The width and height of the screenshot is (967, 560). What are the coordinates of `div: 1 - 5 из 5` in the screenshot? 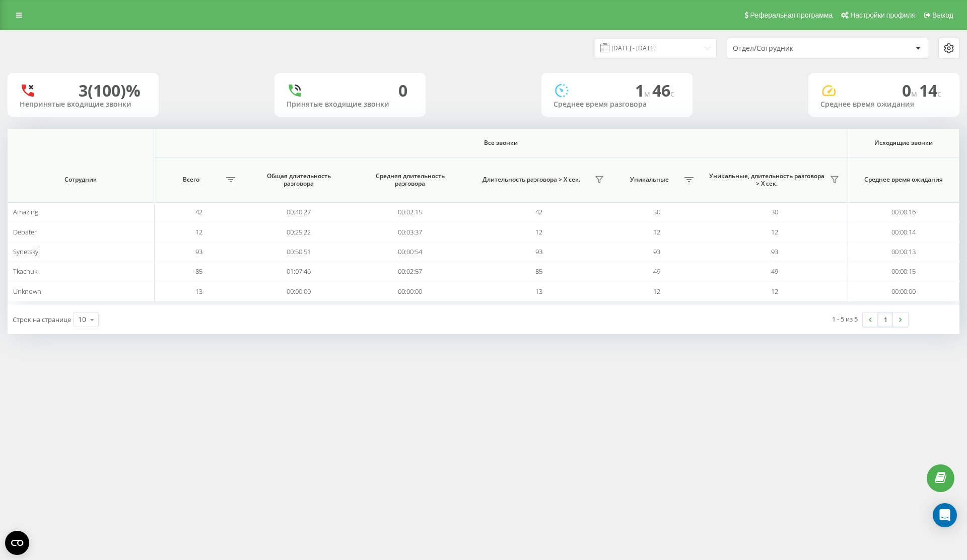 It's located at (844, 319).